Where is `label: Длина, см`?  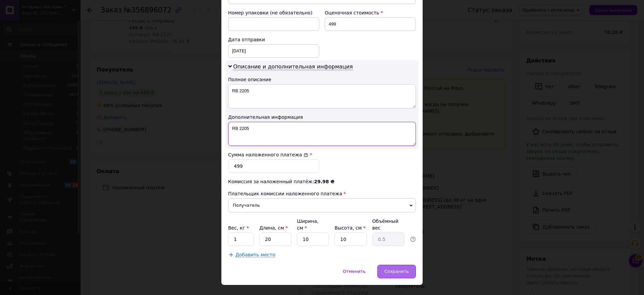
label: Длина, см is located at coordinates (273, 228).